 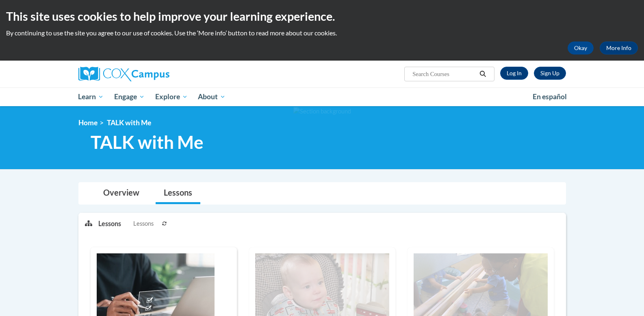 I want to click on button: Search, so click(x=483, y=74).